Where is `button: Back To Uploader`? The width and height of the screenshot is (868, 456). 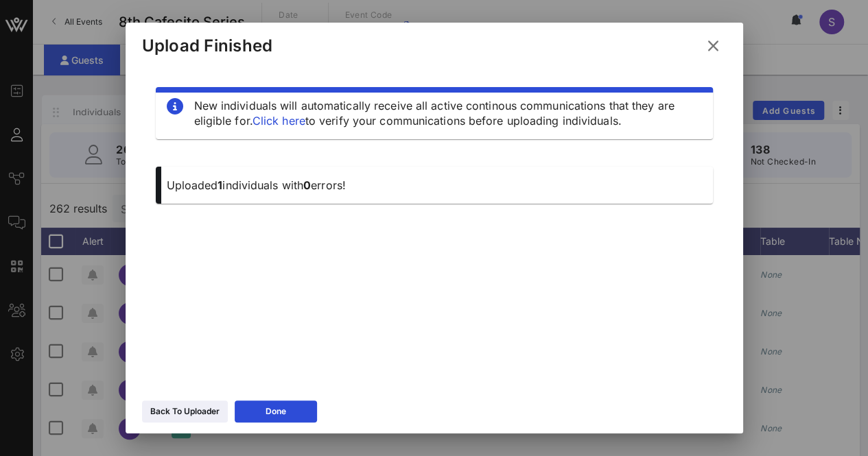
button: Back To Uploader is located at coordinates (184, 411).